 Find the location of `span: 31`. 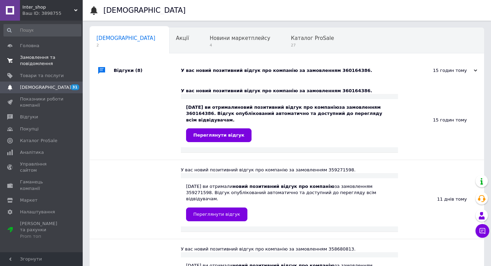

span: 31 is located at coordinates (75, 87).